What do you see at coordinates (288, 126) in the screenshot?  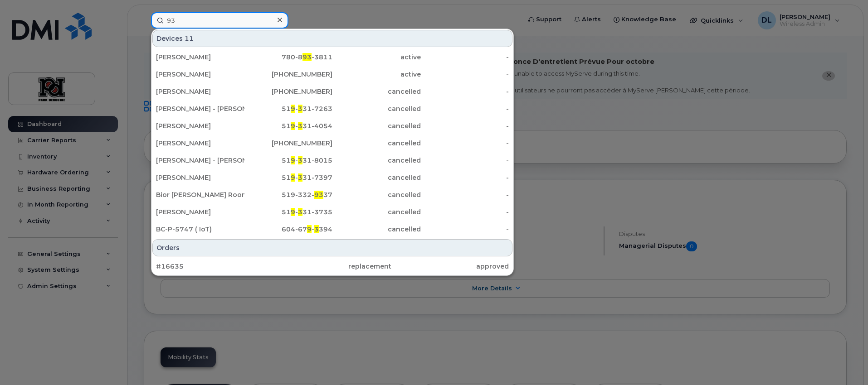 I see `div: 51 - 31-4054` at bounding box center [288, 126].